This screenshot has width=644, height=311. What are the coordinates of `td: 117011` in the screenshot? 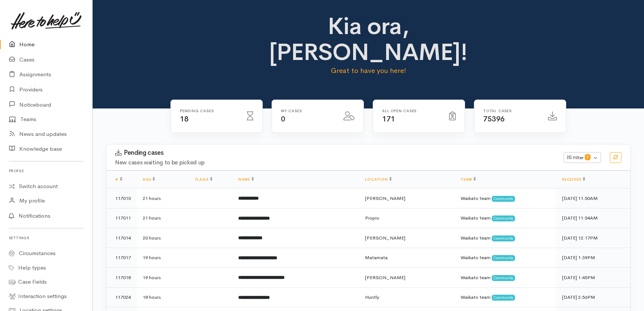 It's located at (122, 218).